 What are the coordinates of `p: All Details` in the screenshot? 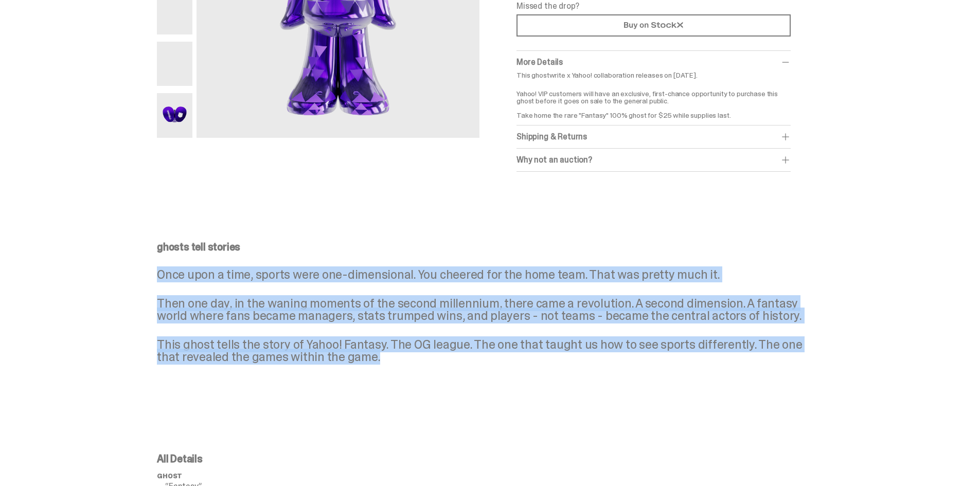 It's located at (239, 459).